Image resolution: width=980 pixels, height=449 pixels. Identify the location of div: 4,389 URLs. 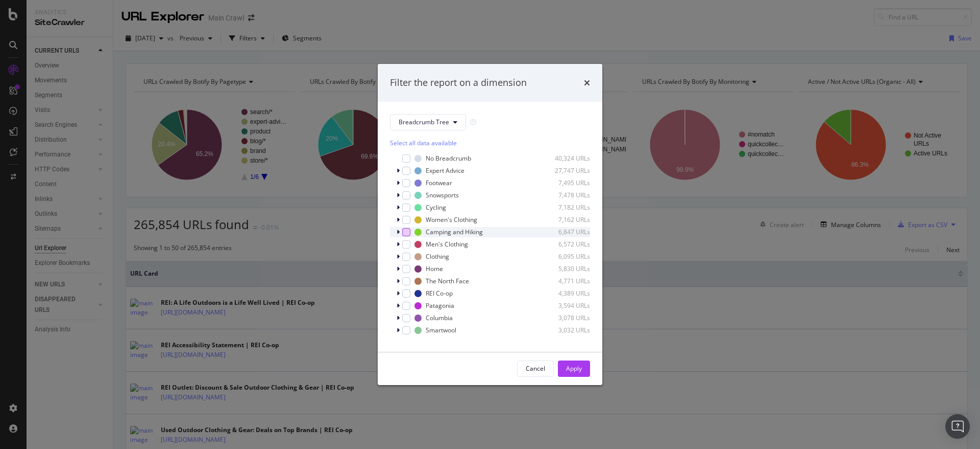
(565, 293).